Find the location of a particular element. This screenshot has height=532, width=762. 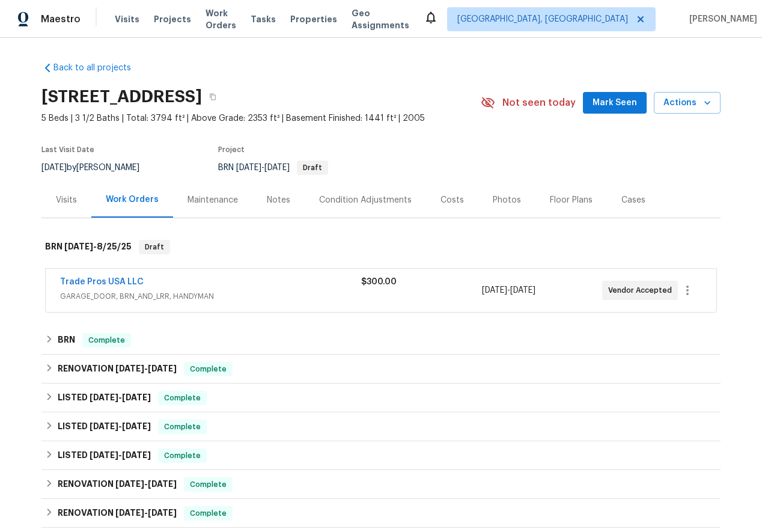

span: Project is located at coordinates (231, 149).